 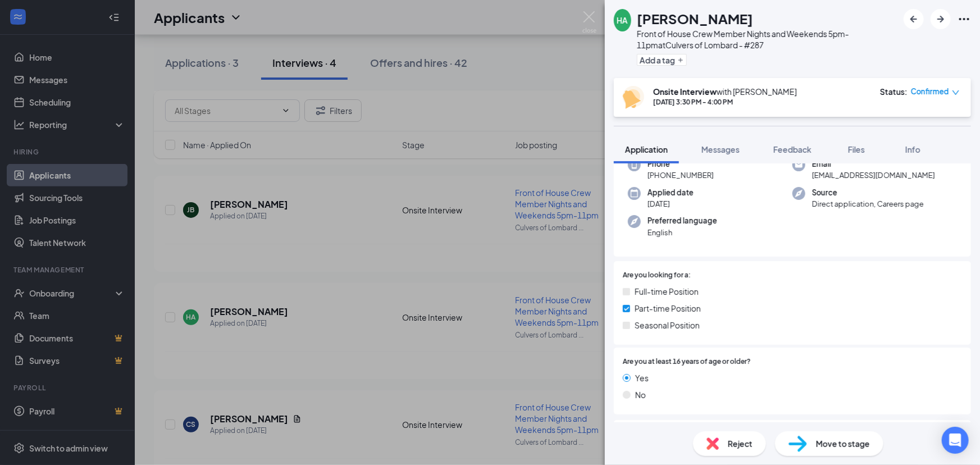 What do you see at coordinates (681, 60) in the screenshot?
I see `svg: Plus` at bounding box center [681, 60].